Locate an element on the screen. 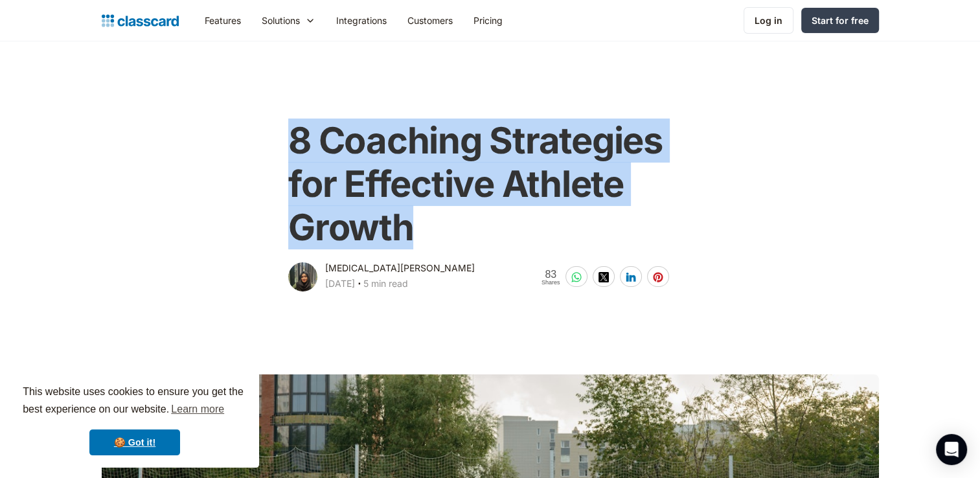 The image size is (980, 478). h1: 8 Coaching Strategies for Effective Athlete Growth is located at coordinates (490, 185).